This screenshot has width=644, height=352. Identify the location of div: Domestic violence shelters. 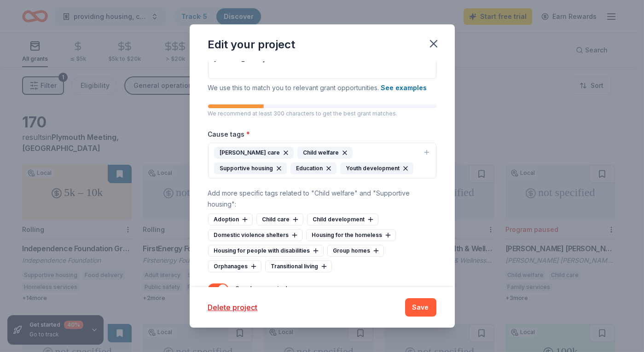
(255, 235).